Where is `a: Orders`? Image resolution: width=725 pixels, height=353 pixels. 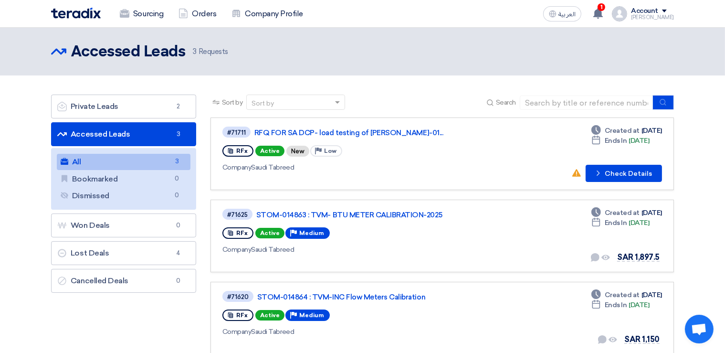 a: Orders is located at coordinates (197, 14).